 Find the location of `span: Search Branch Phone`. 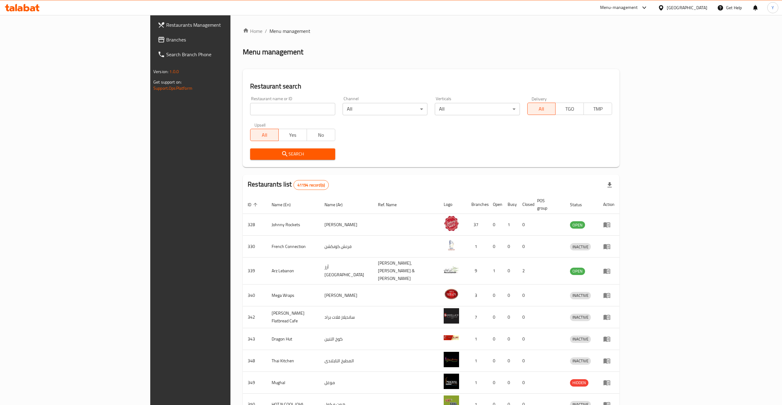

span: Search Branch Phone is located at coordinates (221, 54).